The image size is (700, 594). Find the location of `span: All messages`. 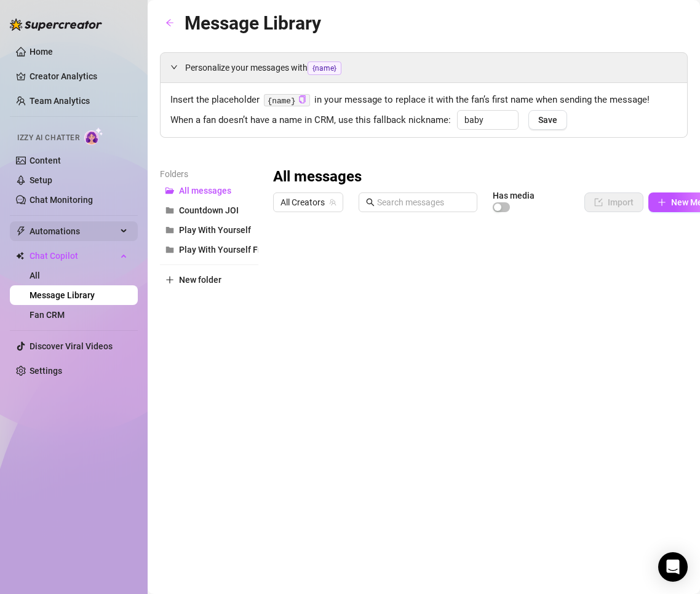

span: All messages is located at coordinates (205, 191).